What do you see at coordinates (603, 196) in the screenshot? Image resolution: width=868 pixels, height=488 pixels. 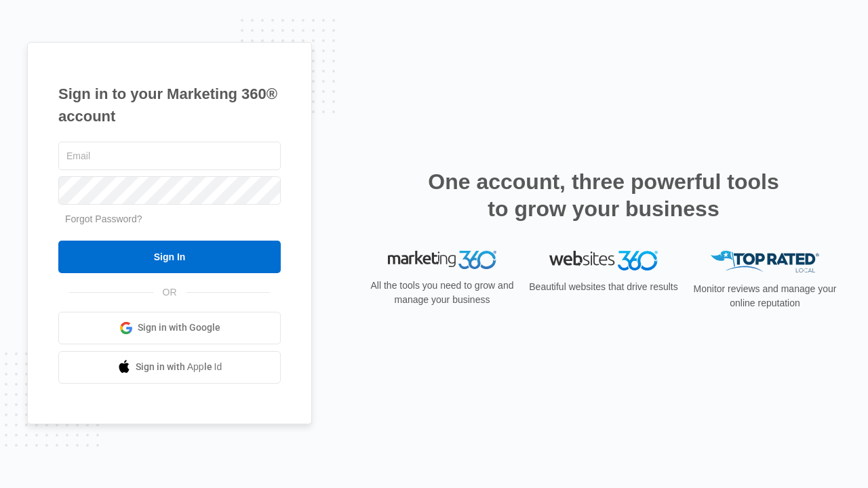 I see `h2: One account, three powerful tools to grow your business` at bounding box center [603, 196].